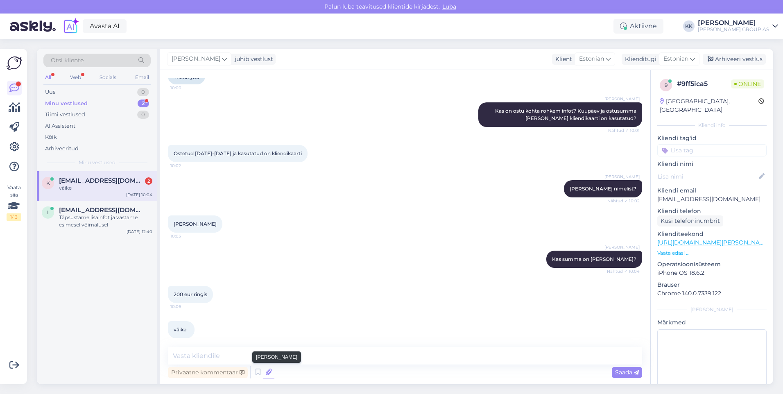 Image resolution: width=783 pixels, height=394 pixels. What do you see at coordinates (712, 253) in the screenshot?
I see `p: Vaata edasi ...` at bounding box center [712, 253].